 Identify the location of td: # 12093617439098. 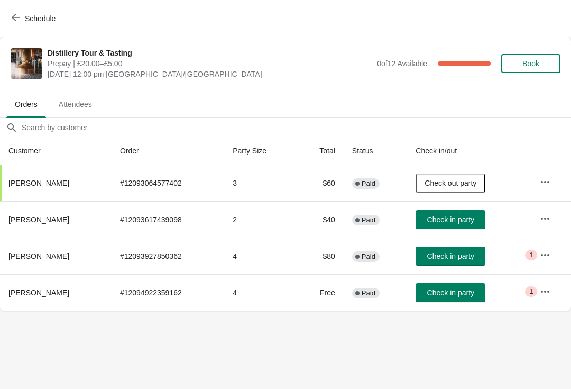
(168, 219).